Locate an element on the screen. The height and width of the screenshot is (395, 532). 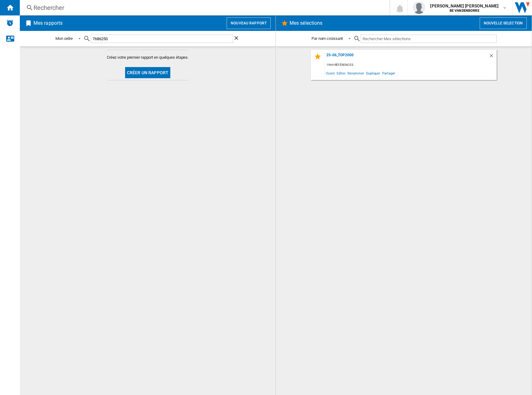
button: Nouveau rapport is located at coordinates (249, 24).